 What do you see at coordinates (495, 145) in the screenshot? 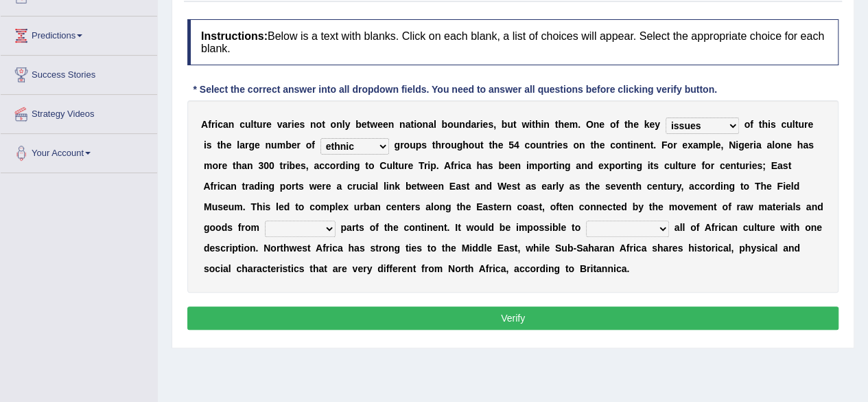
I see `b: h` at bounding box center [495, 145].